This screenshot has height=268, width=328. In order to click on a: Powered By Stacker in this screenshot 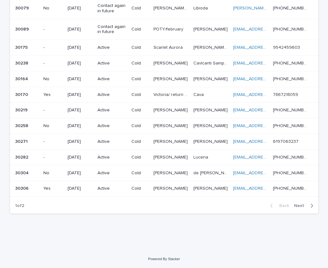, I will do `click(164, 258)`.